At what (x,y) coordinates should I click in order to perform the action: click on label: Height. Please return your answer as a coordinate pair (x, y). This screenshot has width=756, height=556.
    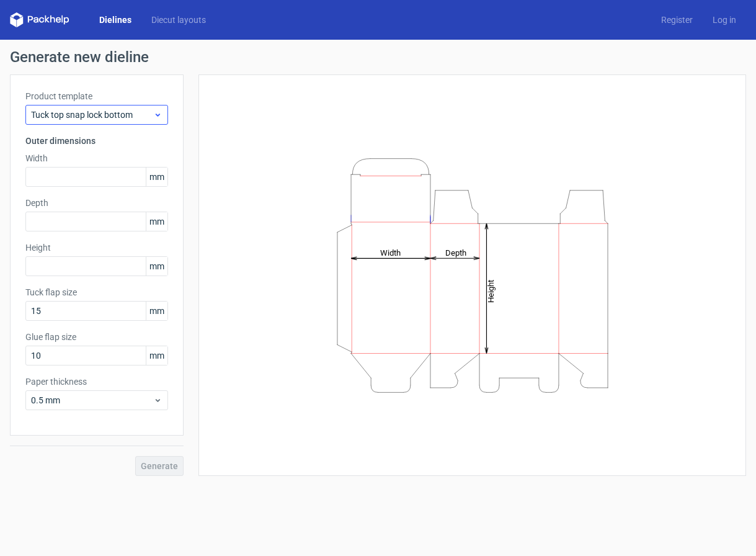
    Looking at the image, I should click on (97, 248).